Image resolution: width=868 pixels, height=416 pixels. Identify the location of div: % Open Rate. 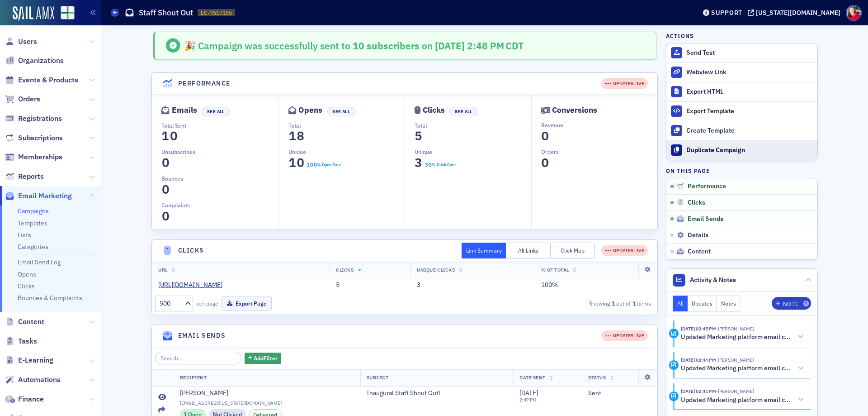
(328, 165).